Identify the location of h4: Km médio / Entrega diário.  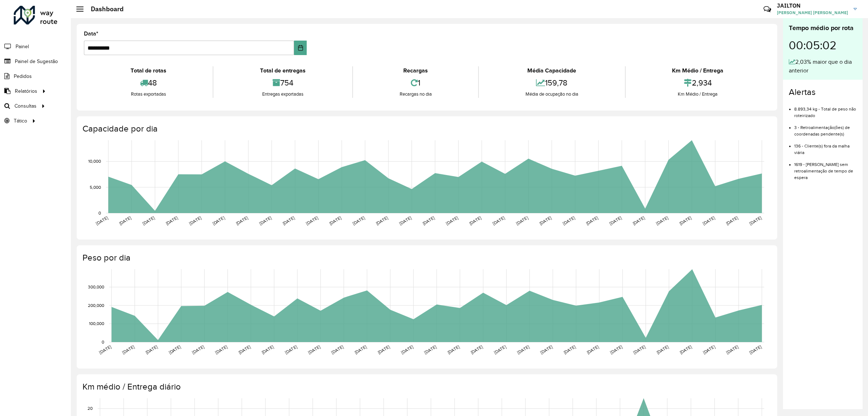
(426, 386).